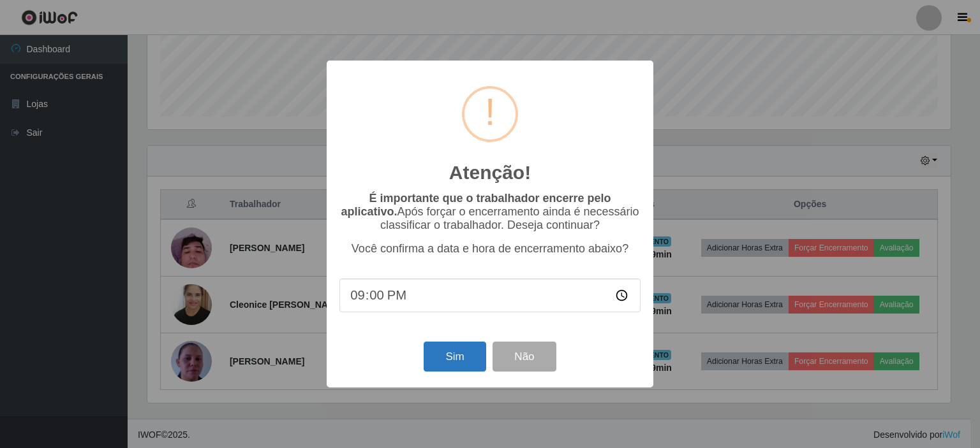 This screenshot has height=448, width=980. Describe the element at coordinates (454, 356) in the screenshot. I see `button: Sim` at that location.